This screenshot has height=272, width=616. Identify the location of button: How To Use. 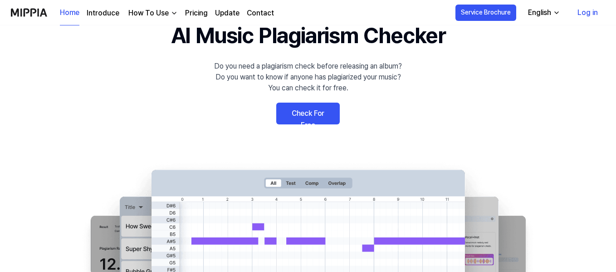
(152, 13).